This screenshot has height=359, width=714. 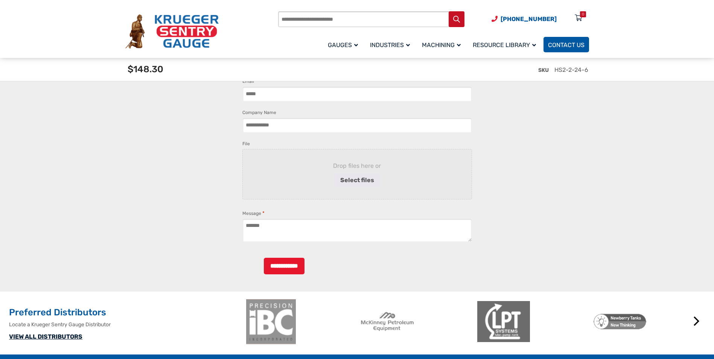 I want to click on a: Machining, so click(x=442, y=44).